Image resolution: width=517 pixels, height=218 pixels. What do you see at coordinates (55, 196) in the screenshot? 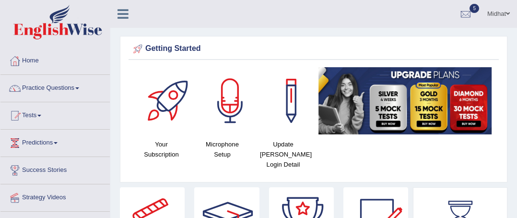
I see `a: Strategy Videos` at bounding box center [55, 196].